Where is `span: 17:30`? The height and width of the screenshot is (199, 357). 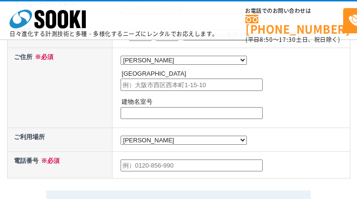
span: 17:30 is located at coordinates (287, 40).